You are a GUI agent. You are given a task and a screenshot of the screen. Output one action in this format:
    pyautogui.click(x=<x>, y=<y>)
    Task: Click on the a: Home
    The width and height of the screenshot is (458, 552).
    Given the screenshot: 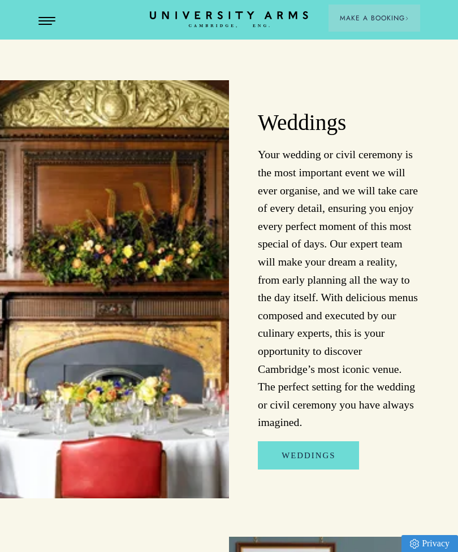 What is the action you would take?
    pyautogui.click(x=229, y=20)
    